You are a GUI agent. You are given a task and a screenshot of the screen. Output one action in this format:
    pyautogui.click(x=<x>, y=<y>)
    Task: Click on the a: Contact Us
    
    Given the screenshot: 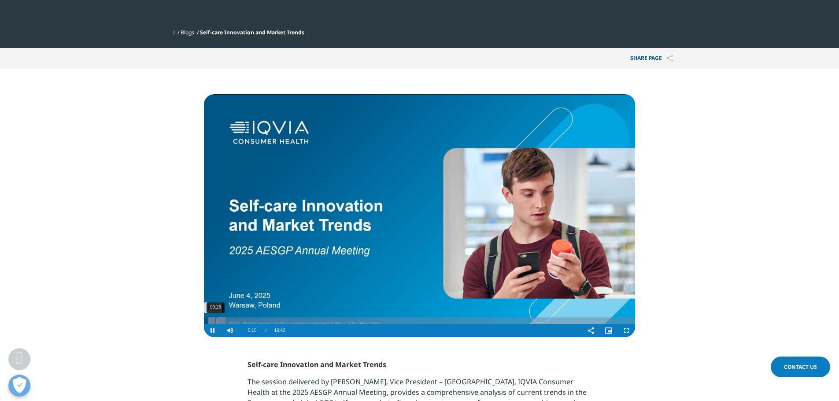 What is the action you would take?
    pyautogui.click(x=800, y=367)
    